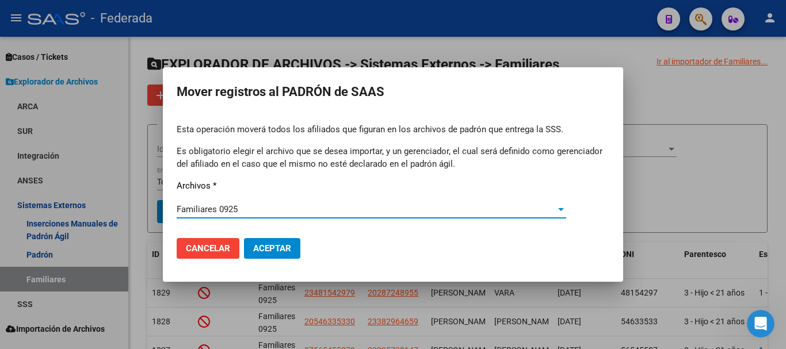 The height and width of the screenshot is (349, 786). What do you see at coordinates (393, 129) in the screenshot?
I see `p: Esta operación moverá todos los afiliados que figuran en los archivos de padrón que entrega la SSS.` at bounding box center [393, 129].